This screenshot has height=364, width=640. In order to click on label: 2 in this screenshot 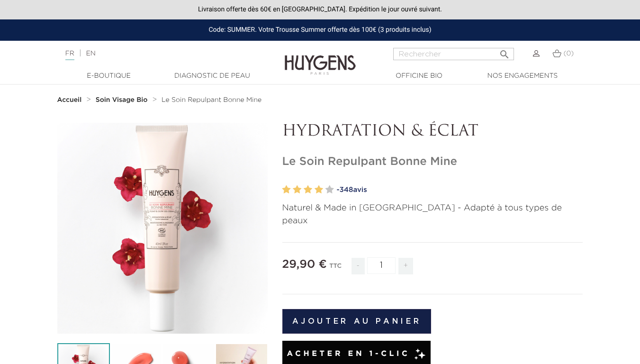, I will do `click(297, 190)`.